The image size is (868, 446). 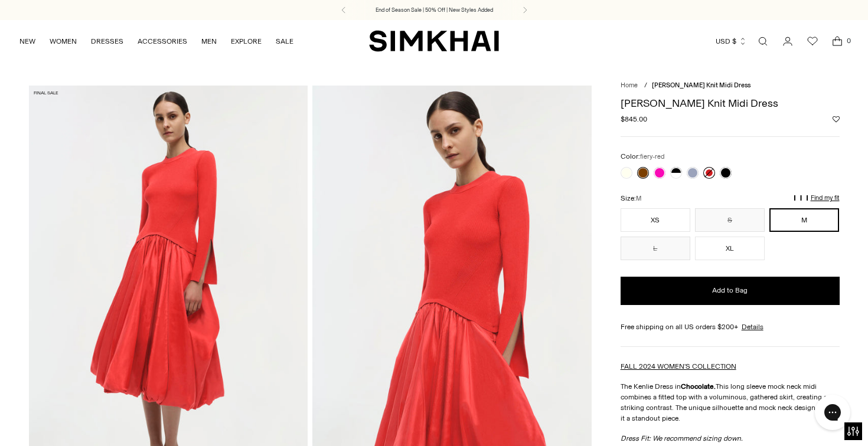 What do you see at coordinates (27, 42) in the screenshot?
I see `a: NEW` at bounding box center [27, 42].